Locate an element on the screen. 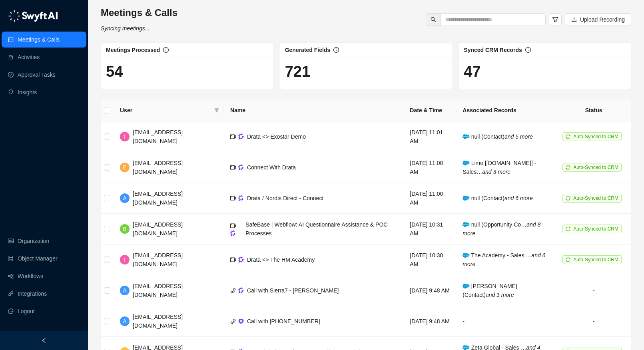  span: E is located at coordinates (124, 167).